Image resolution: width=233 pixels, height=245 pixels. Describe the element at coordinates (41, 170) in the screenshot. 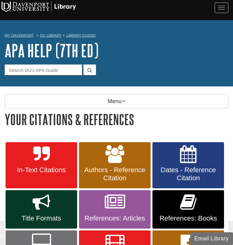

I see `span: In-Text Citations` at that location.